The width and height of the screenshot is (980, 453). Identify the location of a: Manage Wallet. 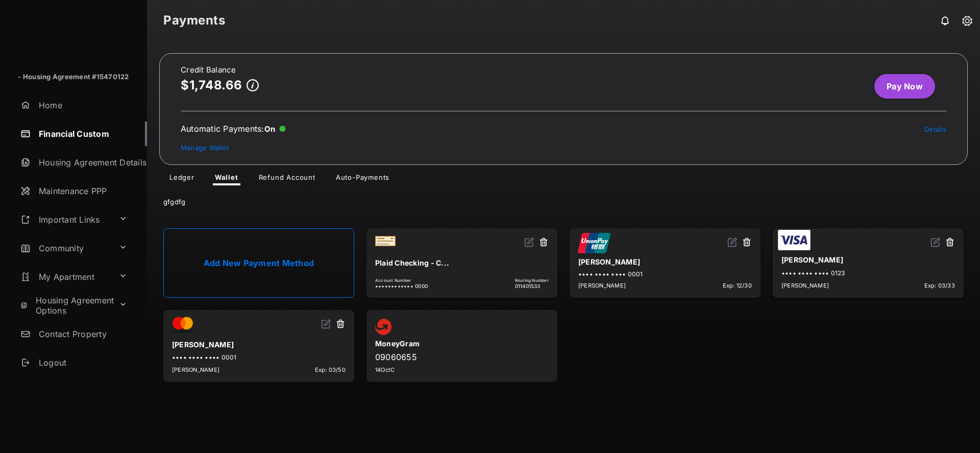
(204, 147).